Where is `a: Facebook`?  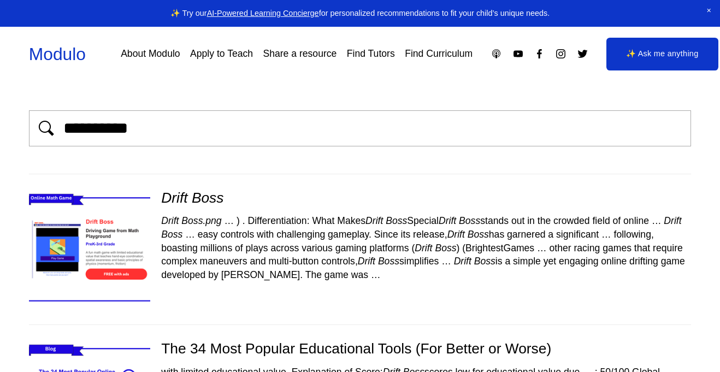 a: Facebook is located at coordinates (539, 54).